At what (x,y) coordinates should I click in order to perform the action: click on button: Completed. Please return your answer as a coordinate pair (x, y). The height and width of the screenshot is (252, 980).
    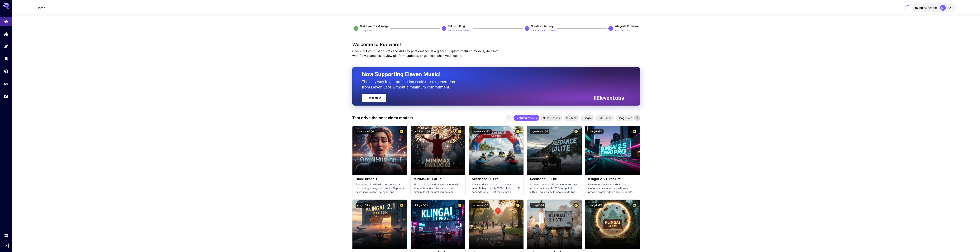
    Looking at the image, I should click on (366, 30).